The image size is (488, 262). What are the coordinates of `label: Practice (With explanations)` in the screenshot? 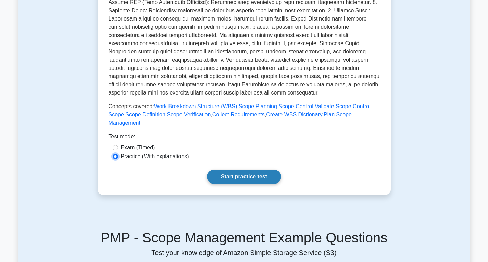 It's located at (155, 157).